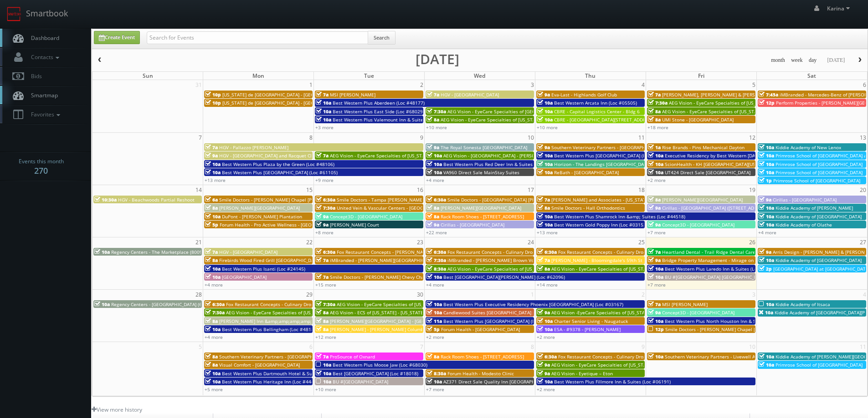 The width and height of the screenshot is (868, 418). I want to click on span: HGV - Beachwoods Partial Reshoot, so click(156, 200).